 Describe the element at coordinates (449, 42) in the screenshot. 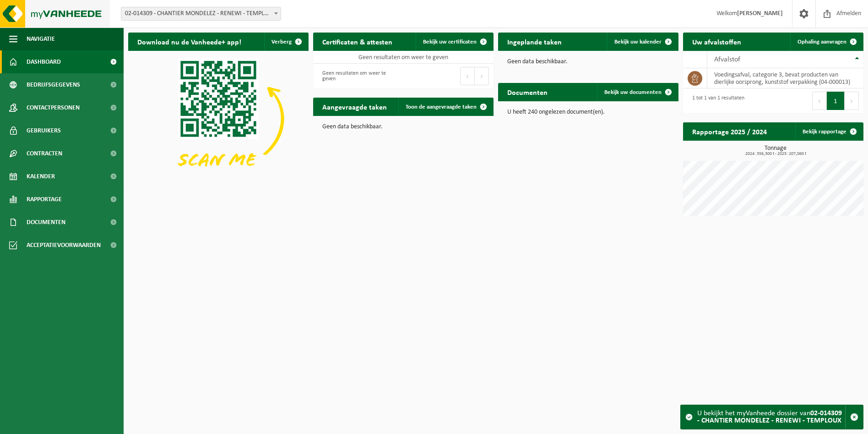

I see `span: Bekijk uw certificaten` at that location.